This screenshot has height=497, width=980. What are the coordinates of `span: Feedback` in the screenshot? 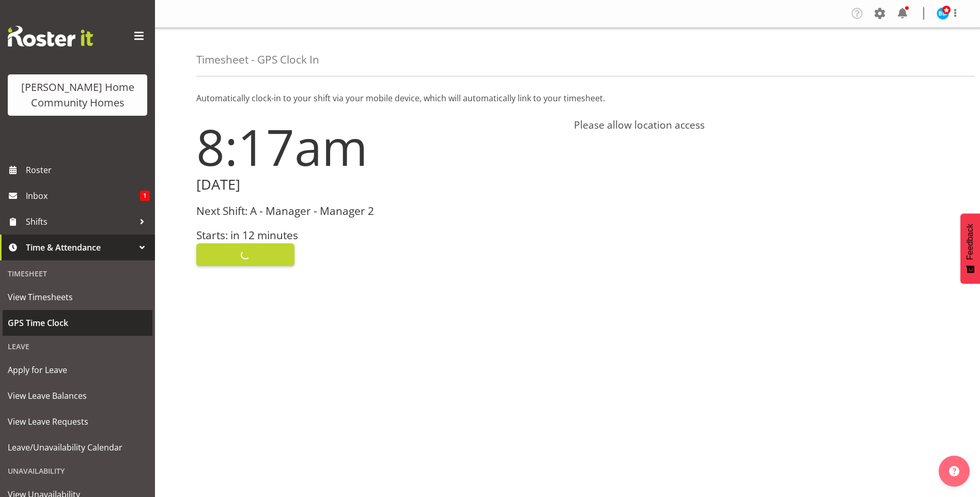 It's located at (970, 242).